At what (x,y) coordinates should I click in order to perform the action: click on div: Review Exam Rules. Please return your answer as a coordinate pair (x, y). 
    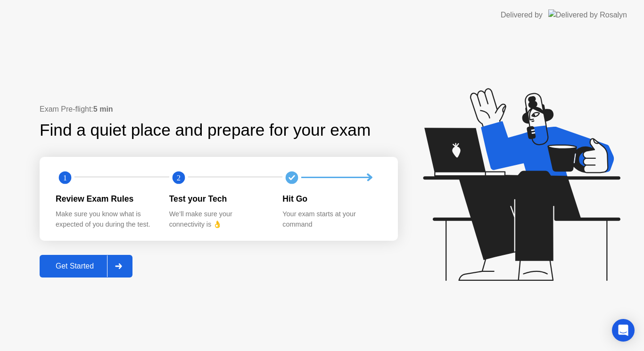
    Looking at the image, I should click on (105, 199).